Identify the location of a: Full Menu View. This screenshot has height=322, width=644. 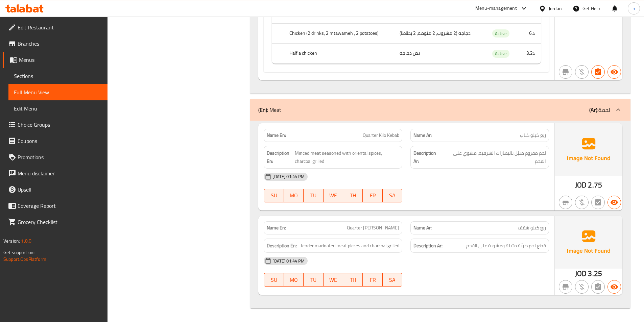
(57, 92).